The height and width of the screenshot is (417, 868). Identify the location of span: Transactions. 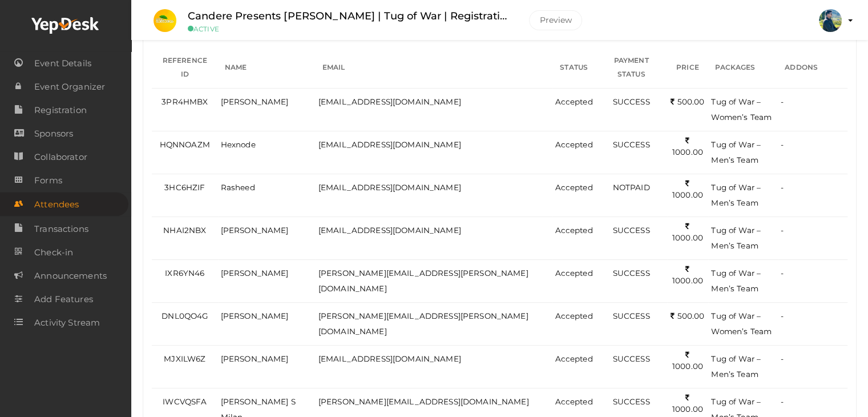
(61, 229).